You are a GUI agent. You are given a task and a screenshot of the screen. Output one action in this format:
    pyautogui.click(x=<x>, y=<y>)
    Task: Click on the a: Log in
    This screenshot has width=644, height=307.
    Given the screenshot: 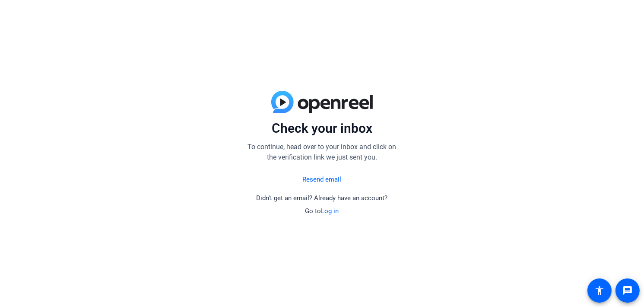 What is the action you would take?
    pyautogui.click(x=330, y=211)
    